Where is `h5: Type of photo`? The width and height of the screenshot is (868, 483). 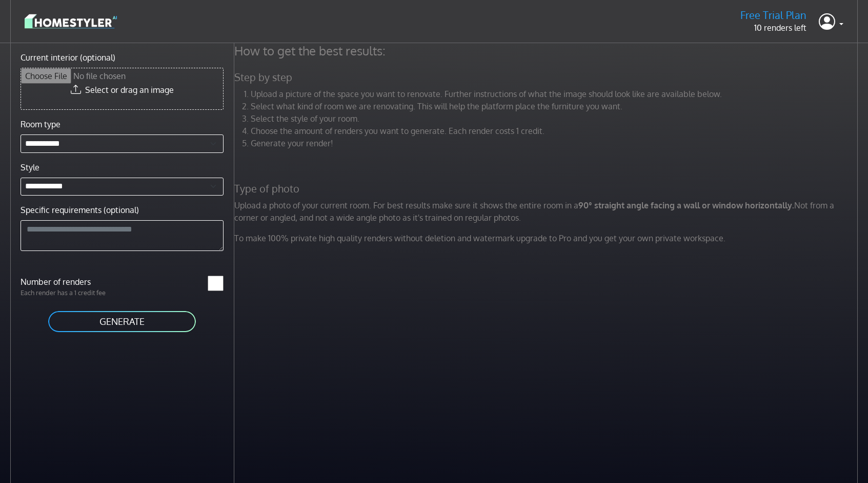
h5: Type of photo is located at coordinates (547, 188).